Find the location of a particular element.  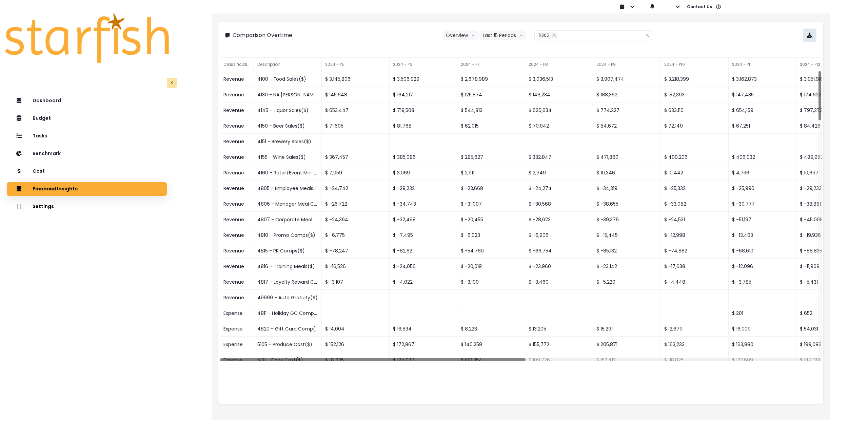

div: $ 719,508 is located at coordinates (424, 110).